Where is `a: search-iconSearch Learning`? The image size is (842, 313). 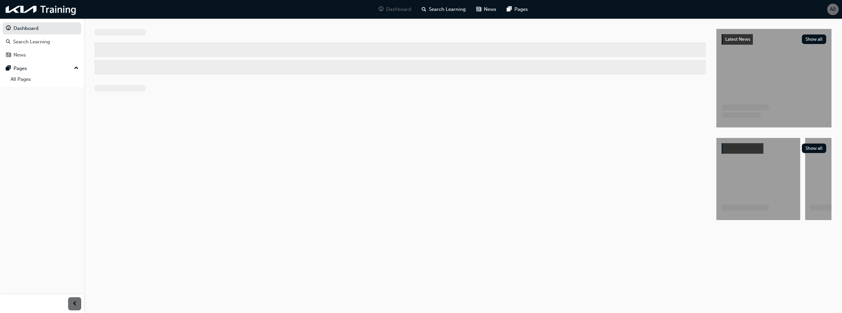 a: search-iconSearch Learning is located at coordinates (444, 9).